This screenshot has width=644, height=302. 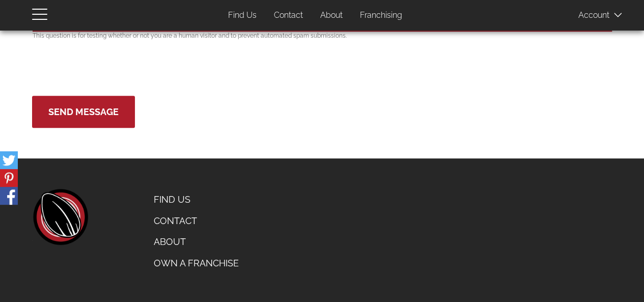 What do you see at coordinates (83, 112) in the screenshot?
I see `button: Send Message` at bounding box center [83, 112].